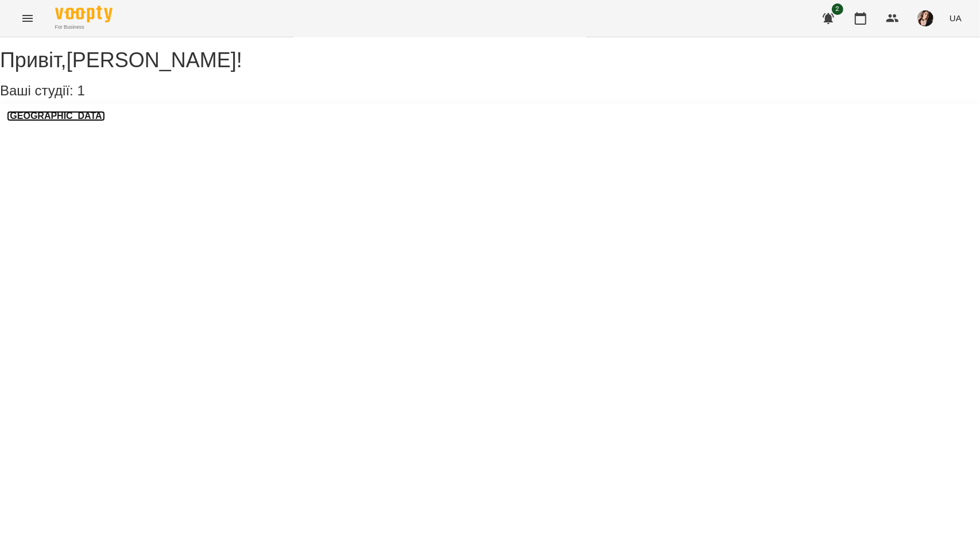  I want to click on span: 2, so click(838, 9).